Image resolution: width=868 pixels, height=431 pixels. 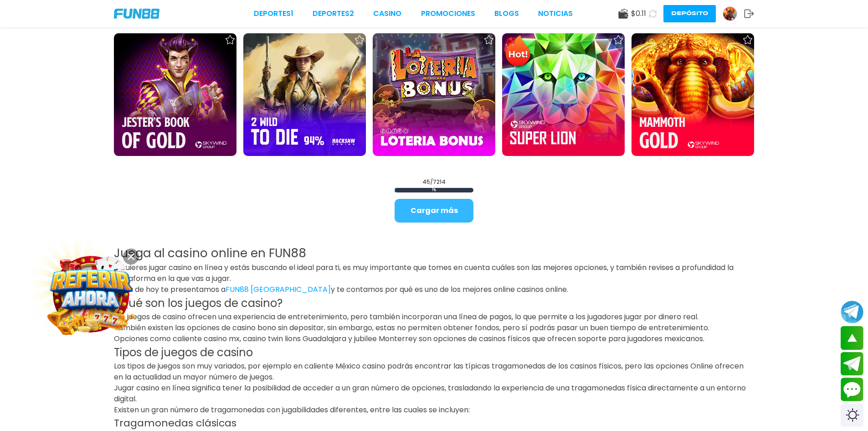 What do you see at coordinates (434, 94) in the screenshot?
I see `img: Loteria Bonus` at bounding box center [434, 94].